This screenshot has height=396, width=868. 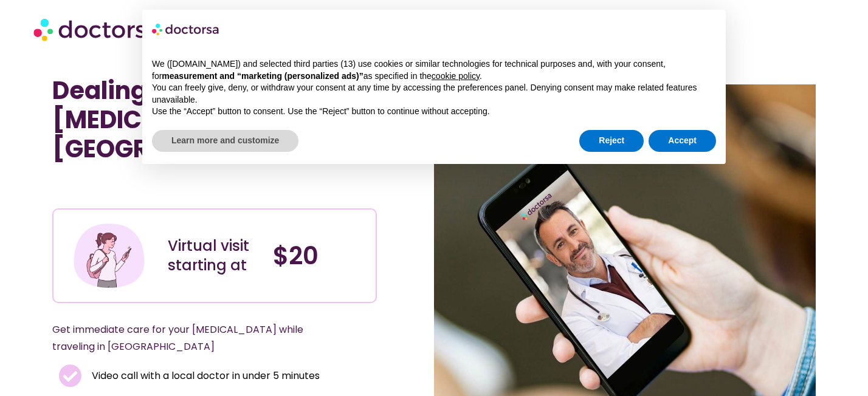 What do you see at coordinates (434, 93) in the screenshot?
I see `p: You can freely give, deny, or withdraw your consent at any time by accessing the preferences pane...` at bounding box center [434, 93].